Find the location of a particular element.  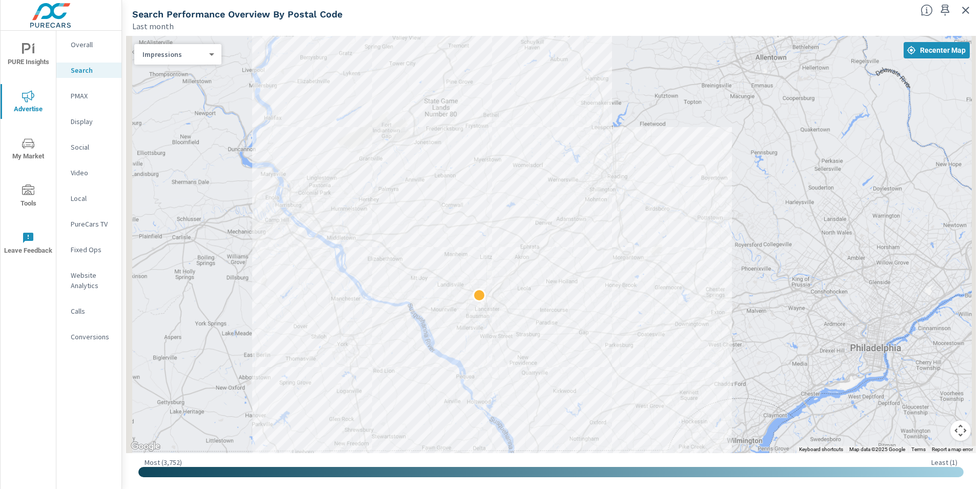

p: Calls is located at coordinates (92, 311).